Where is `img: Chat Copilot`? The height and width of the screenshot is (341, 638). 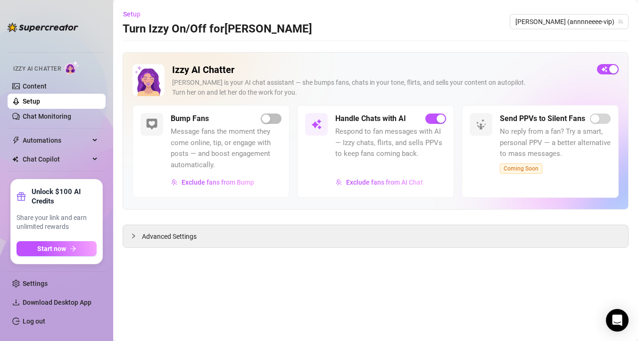
img: Chat Copilot is located at coordinates (15, 159).